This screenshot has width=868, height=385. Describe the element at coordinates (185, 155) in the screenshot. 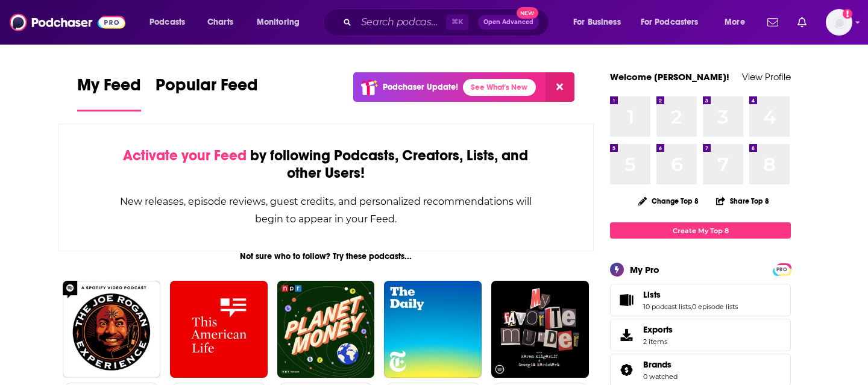

I see `span: Activate your Feed` at that location.